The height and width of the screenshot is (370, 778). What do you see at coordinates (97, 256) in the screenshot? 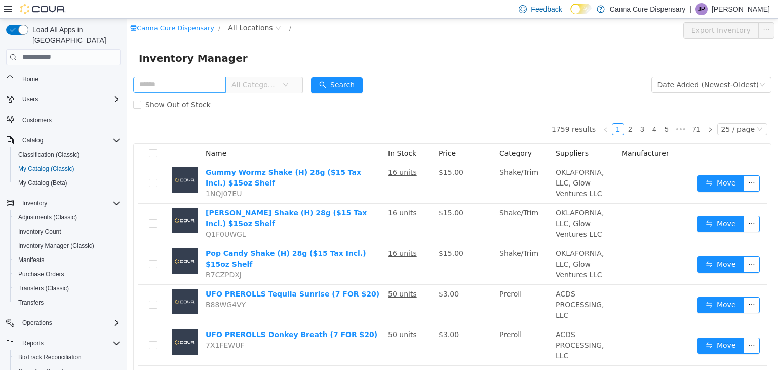
I see `span: R7CZPDXJ` at bounding box center [97, 256].